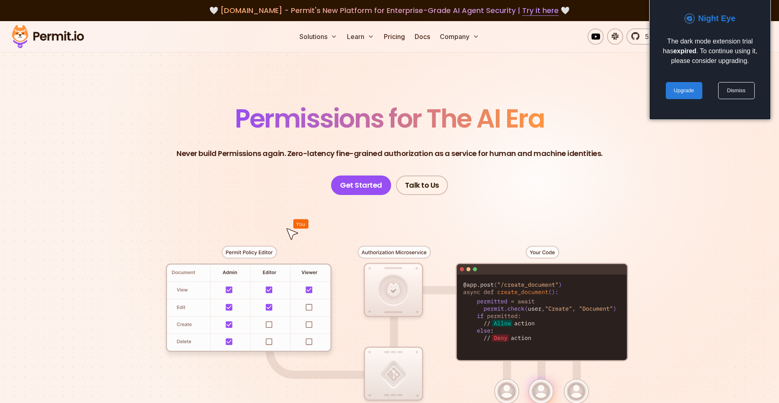 This screenshot has height=403, width=779. What do you see at coordinates (422, 185) in the screenshot?
I see `a: Talk to Us` at bounding box center [422, 185].